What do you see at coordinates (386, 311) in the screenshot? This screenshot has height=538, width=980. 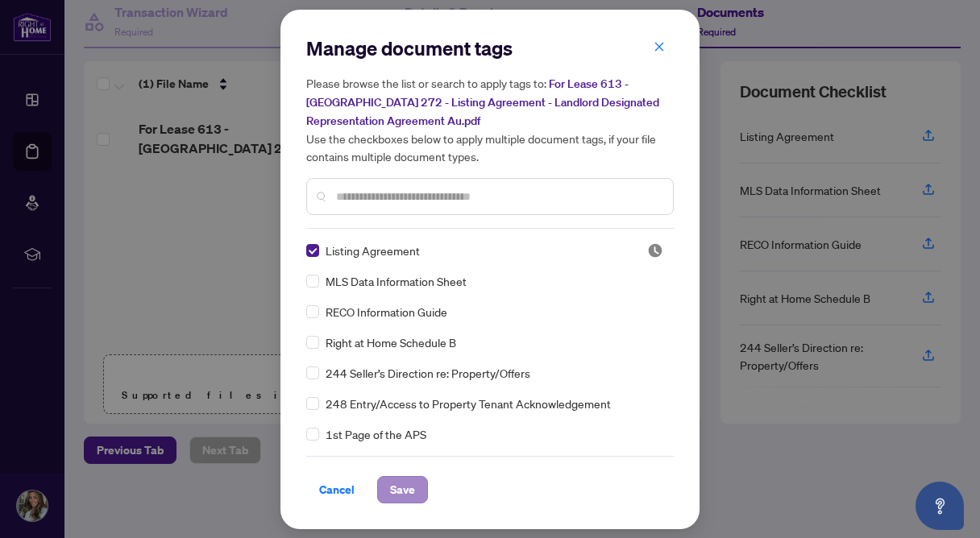 I see `span: RECO Information Guide` at bounding box center [386, 311].